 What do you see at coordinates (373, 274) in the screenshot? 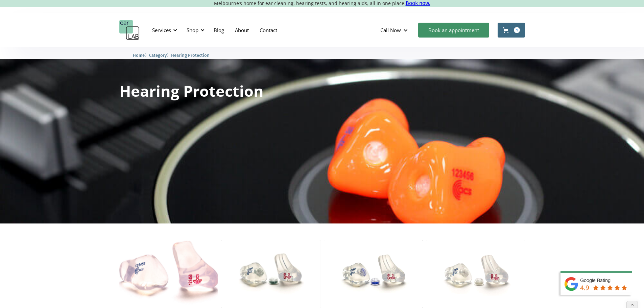
I see `img: ACS Pro 15` at bounding box center [373, 274].